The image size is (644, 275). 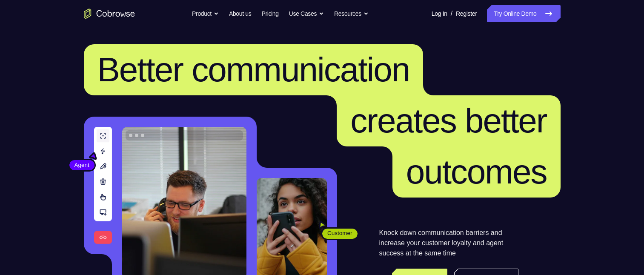 I want to click on span: Better communication, so click(x=254, y=70).